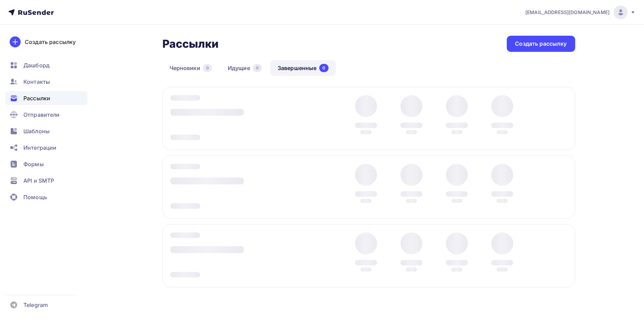 The width and height of the screenshot is (644, 320). Describe the element at coordinates (46, 98) in the screenshot. I see `a: Рассылки` at that location.